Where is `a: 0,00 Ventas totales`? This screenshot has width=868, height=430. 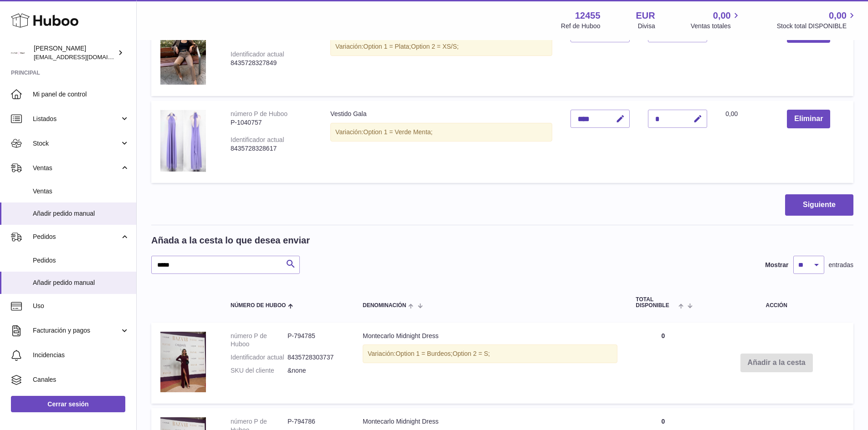
a: 0,00 Ventas totales is located at coordinates (716, 20).